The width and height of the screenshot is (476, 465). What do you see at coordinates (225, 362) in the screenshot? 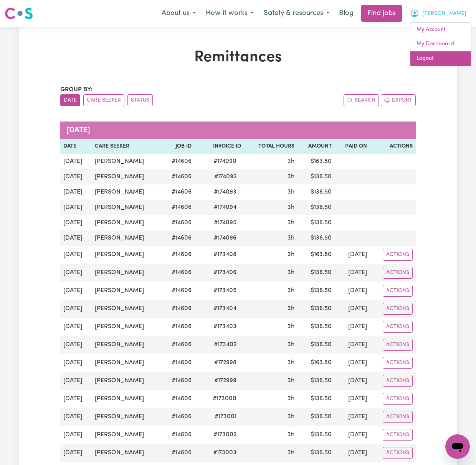
I see `span: # 172998` at bounding box center [225, 362].